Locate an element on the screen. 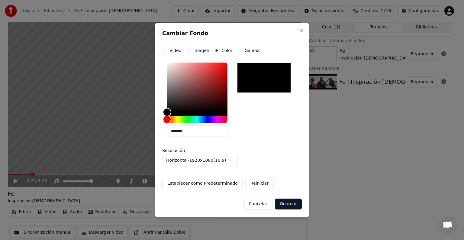  label: Color is located at coordinates (227, 50).